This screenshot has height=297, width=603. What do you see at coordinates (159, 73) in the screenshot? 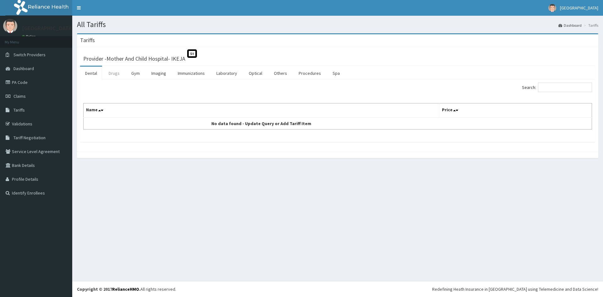
I see `a: Imaging` at bounding box center [159, 73].